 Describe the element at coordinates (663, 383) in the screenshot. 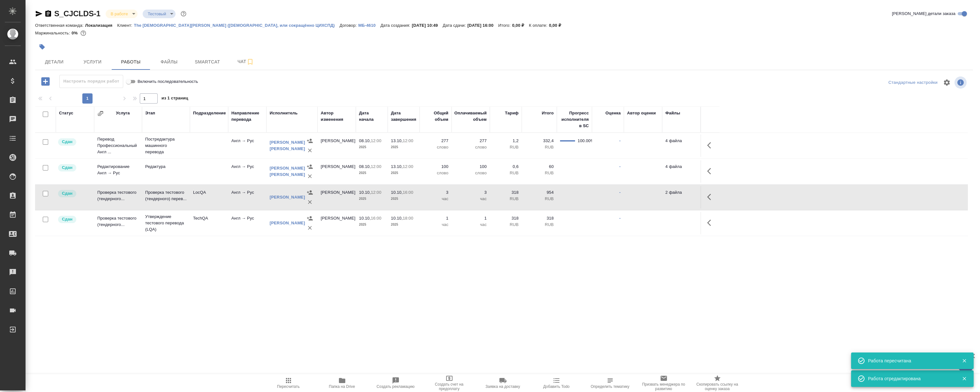

I see `button: Призвать менеджера по развитию` at that location.